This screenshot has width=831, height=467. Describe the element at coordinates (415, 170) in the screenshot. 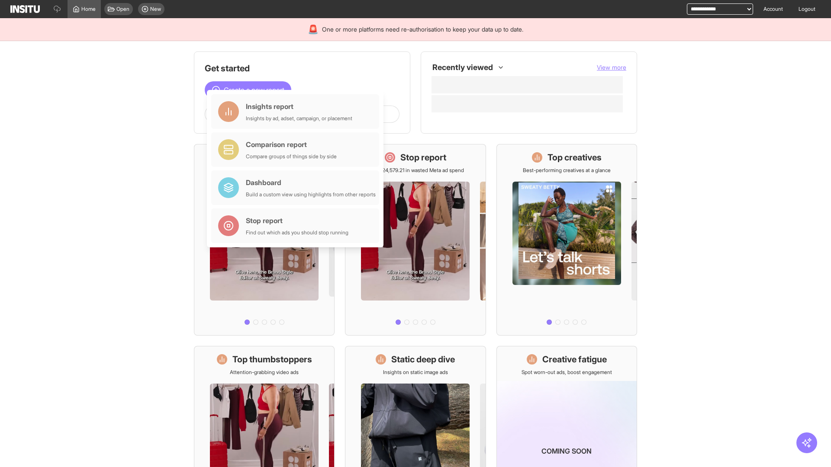

I see `p: Save £24,579.21 in wasted Meta ad spend` at that location.